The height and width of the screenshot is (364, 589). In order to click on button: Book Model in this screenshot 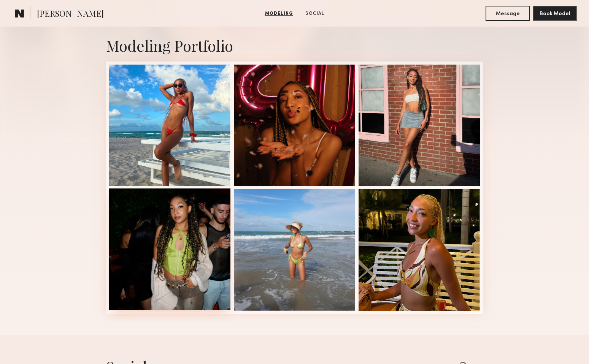, I will do `click(554, 13)`.